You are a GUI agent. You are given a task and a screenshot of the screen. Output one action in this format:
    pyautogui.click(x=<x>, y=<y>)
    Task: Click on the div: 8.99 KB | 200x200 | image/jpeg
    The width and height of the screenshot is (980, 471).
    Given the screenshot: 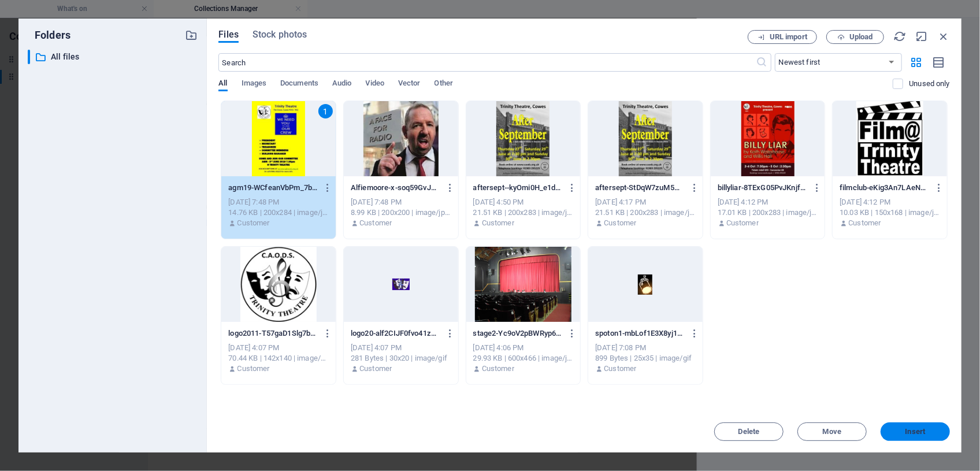 What is the action you would take?
    pyautogui.click(x=401, y=213)
    